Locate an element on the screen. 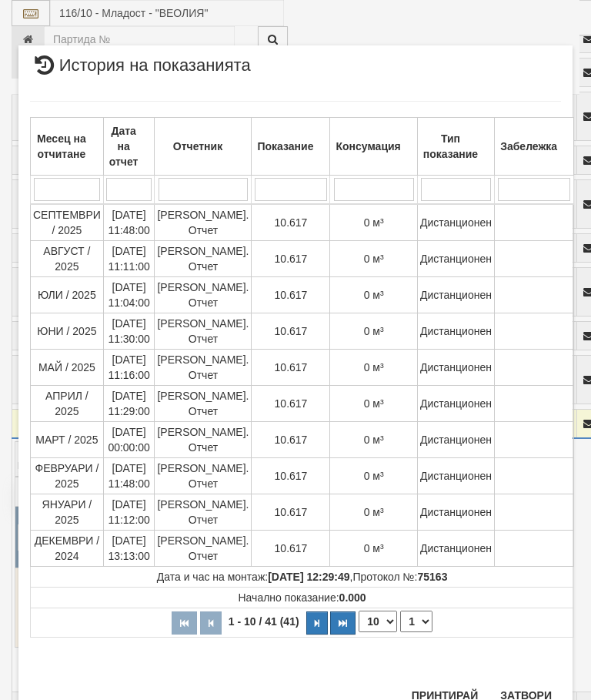 The height and width of the screenshot is (700, 591). td: МАЙ / 2025 is located at coordinates (67, 368).